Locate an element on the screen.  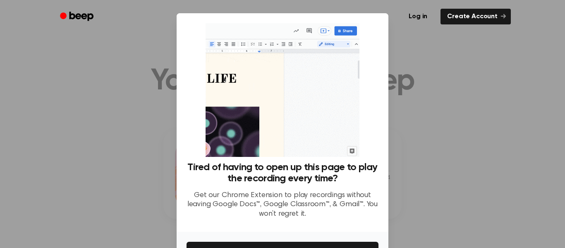
p: Get our Chrome Extension to play recordings without leaving Google Docs™, Google Classroom™, & Gm... is located at coordinates (282, 205).